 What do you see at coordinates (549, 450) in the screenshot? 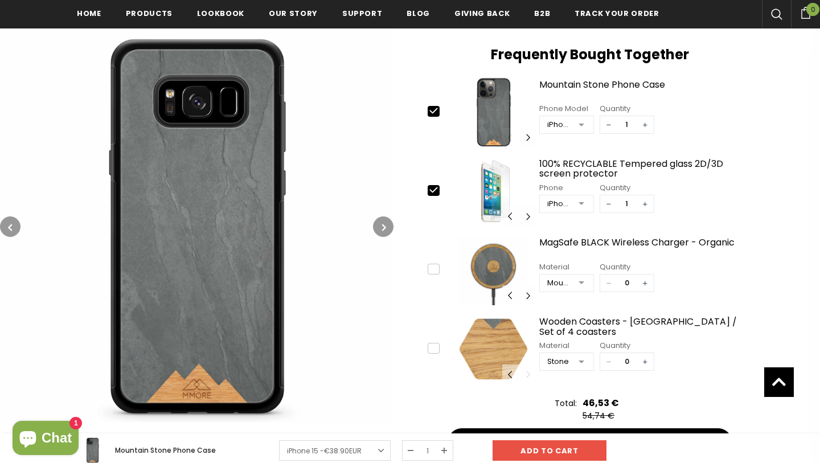
I see `input: Add to cart` at bounding box center [549, 450].